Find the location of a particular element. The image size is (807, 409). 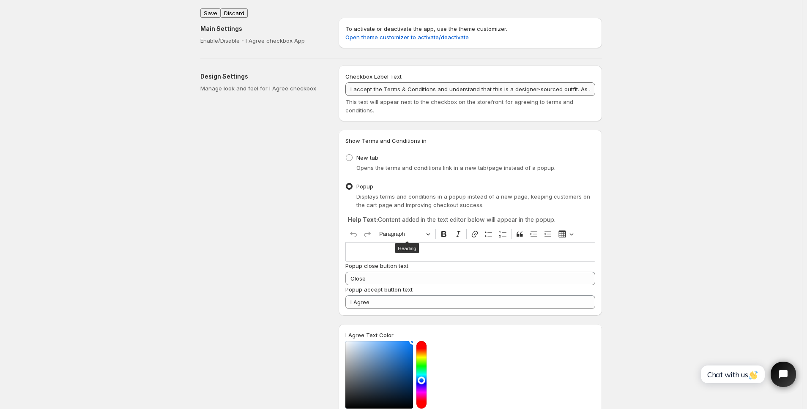

a: Open theme customizer to activate/deactivate is located at coordinates (407, 37).